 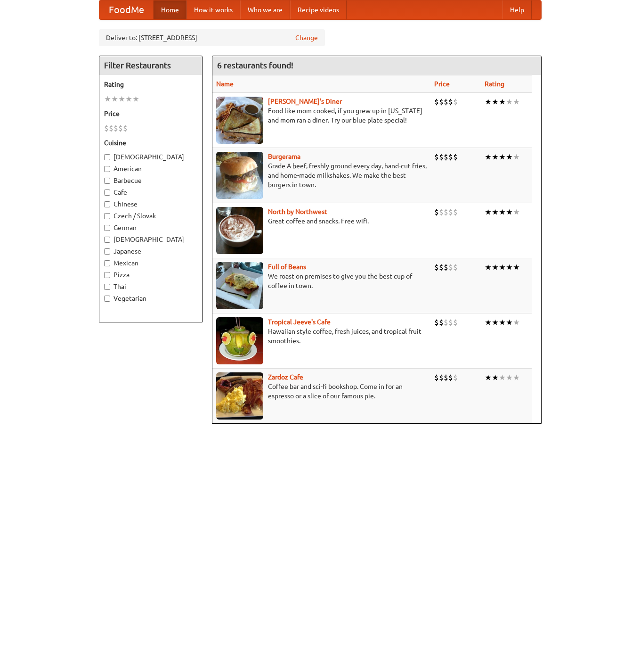 I want to click on label: Czech / Slovak, so click(x=151, y=216).